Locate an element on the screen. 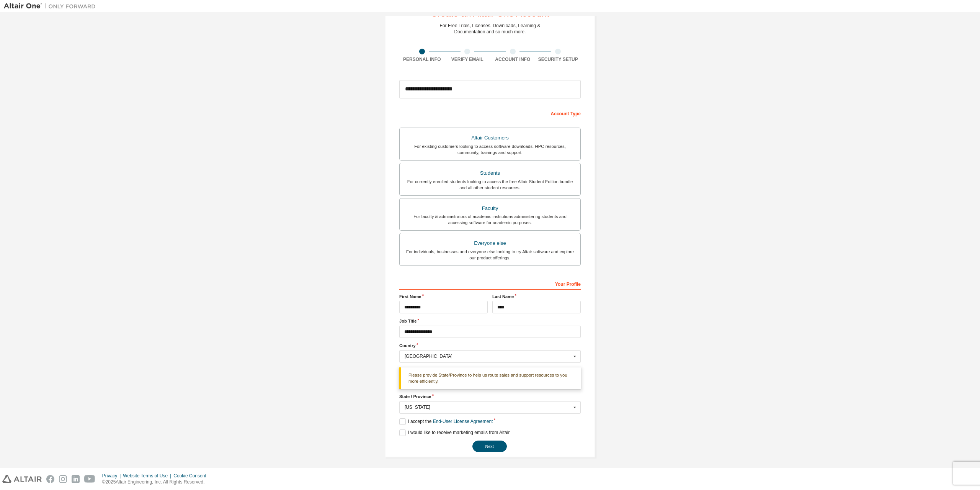 Image resolution: width=980 pixels, height=490 pixels. div: Please provide State/Province to help us route sales and support resources to you more efficiently. is located at coordinates (490, 378).